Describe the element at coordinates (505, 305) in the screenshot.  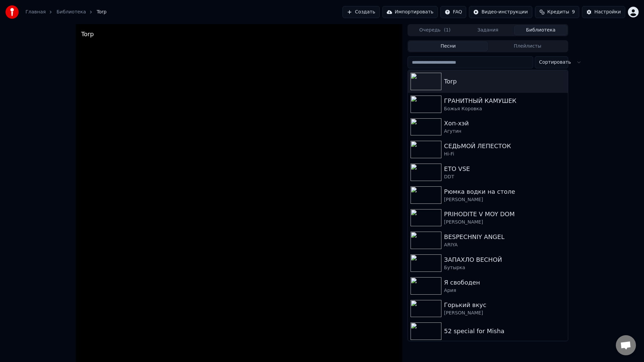
I see `div: Горький вкус` at that location.